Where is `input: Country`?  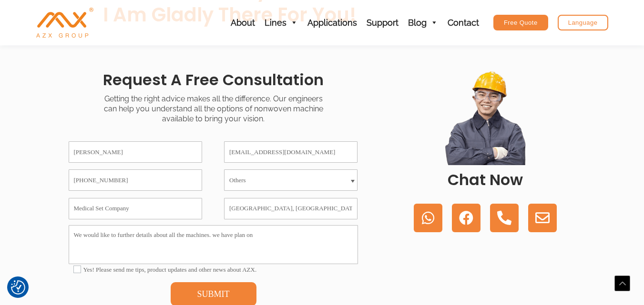 input: Country is located at coordinates (291, 208).